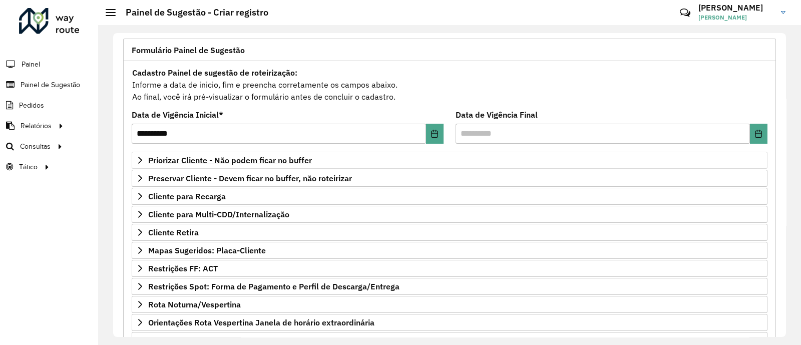 The height and width of the screenshot is (345, 801). What do you see at coordinates (230, 160) in the screenshot?
I see `span: Priorizar Cliente - Não podem ficar no buffer` at bounding box center [230, 160].